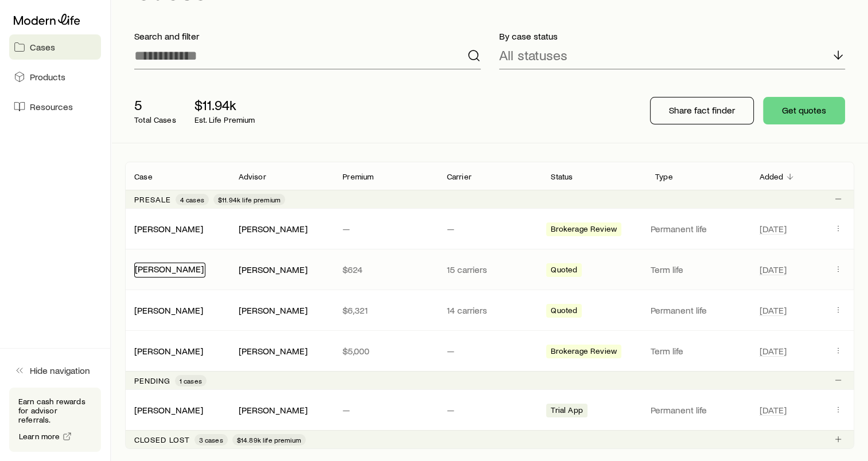 The height and width of the screenshot is (461, 868). Describe the element at coordinates (386, 351) in the screenshot. I see `p: $5,000` at that location.